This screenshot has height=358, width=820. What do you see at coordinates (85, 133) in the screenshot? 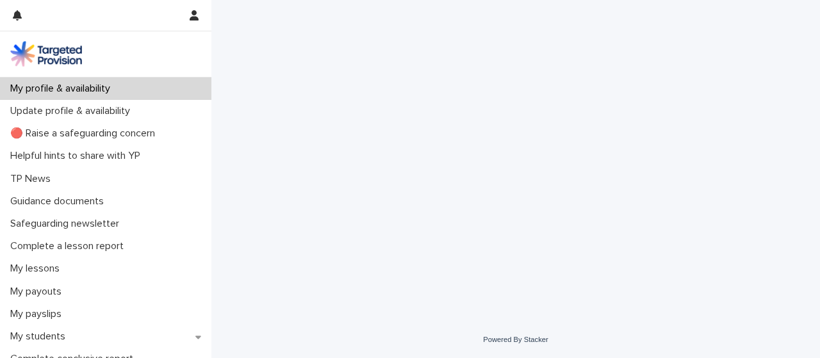
I see `p: 🔴 Raise a safeguarding concern` at bounding box center [85, 133].